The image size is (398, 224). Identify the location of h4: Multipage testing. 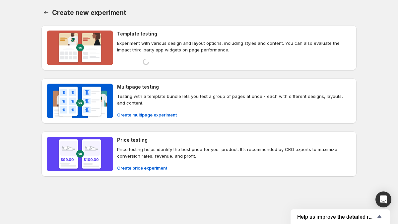
(138, 87).